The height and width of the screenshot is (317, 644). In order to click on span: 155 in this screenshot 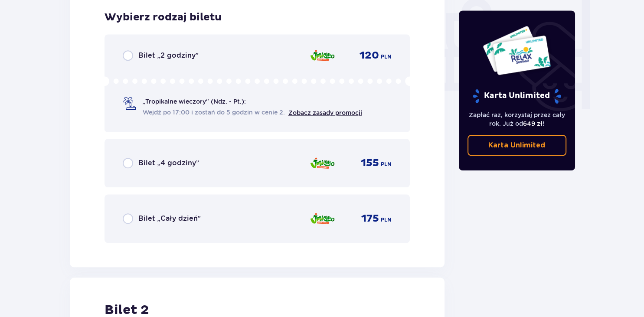, I will do `click(370, 163)`.